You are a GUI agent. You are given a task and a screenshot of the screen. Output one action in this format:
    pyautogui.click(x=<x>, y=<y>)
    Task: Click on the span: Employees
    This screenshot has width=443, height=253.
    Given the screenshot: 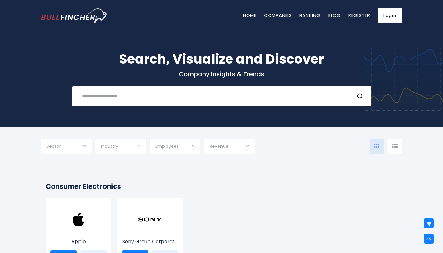 What is the action you would take?
    pyautogui.click(x=167, y=146)
    